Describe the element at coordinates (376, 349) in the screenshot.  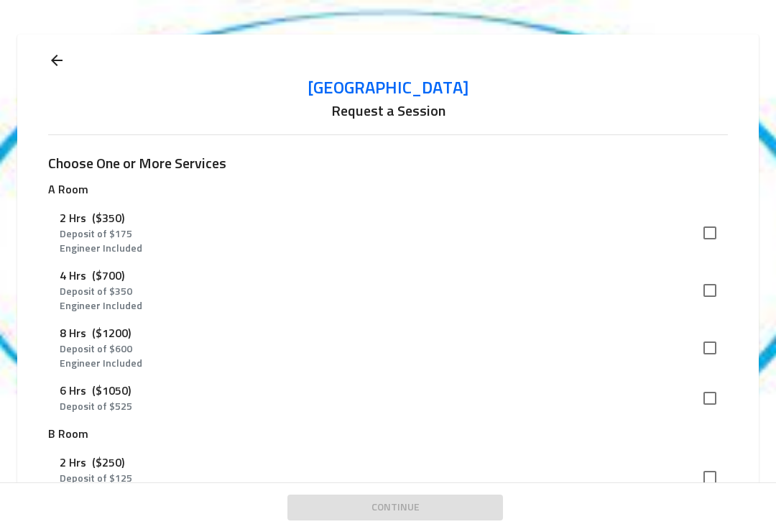
I see `p: Deposit of $ 600` at that location.